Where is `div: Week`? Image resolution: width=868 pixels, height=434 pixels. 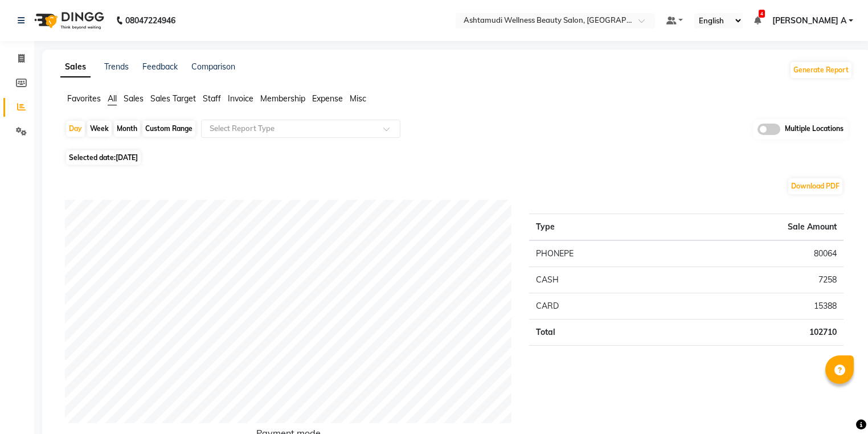
div: Week is located at coordinates (99, 128).